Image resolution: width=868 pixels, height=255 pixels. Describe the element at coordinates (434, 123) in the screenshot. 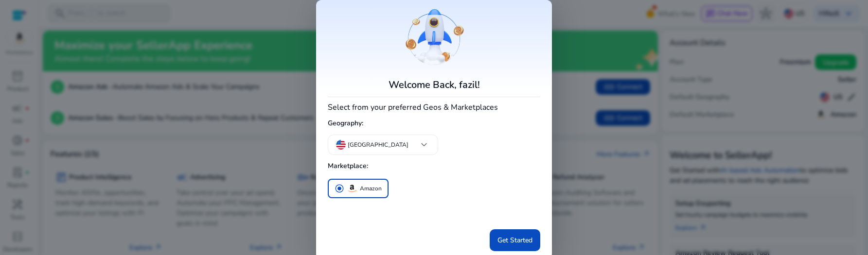

I see `h5: Geography:` at that location.